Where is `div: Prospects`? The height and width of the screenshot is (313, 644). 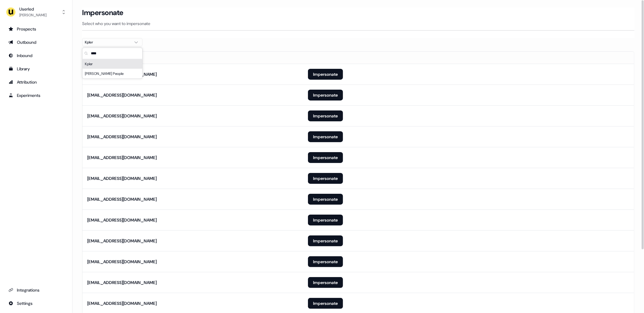
div: Prospects is located at coordinates (36, 29).